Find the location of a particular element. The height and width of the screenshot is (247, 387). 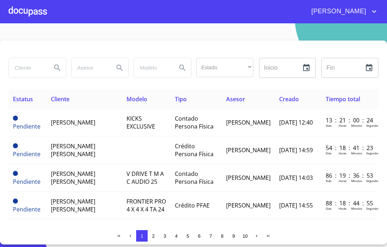

p: 86 : 19 : 36 : 53 is located at coordinates (350, 175).